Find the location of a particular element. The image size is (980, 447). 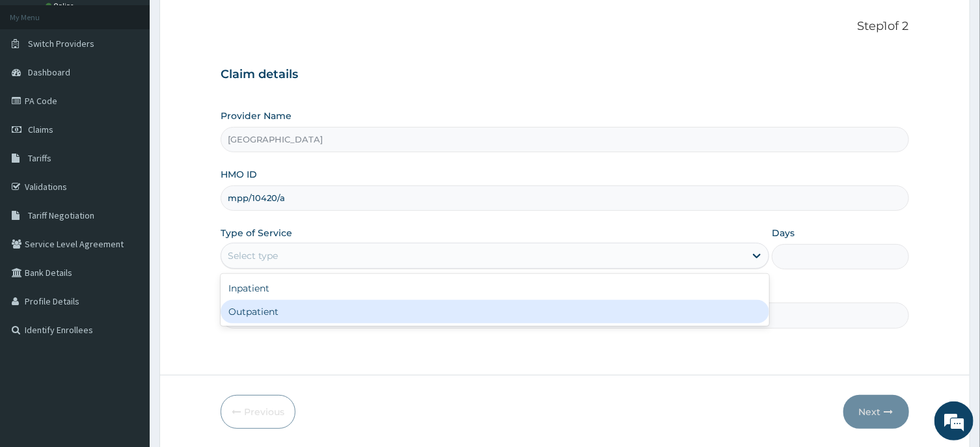

div: Select type is located at coordinates (252, 256).